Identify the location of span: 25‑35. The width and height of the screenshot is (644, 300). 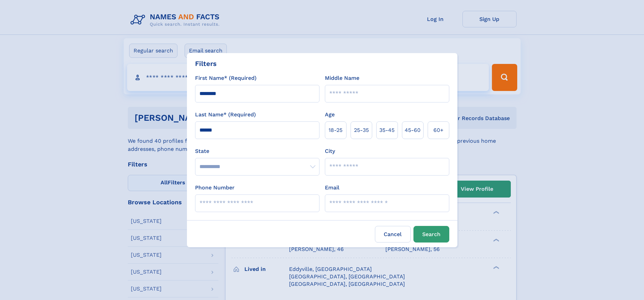
(361, 130).